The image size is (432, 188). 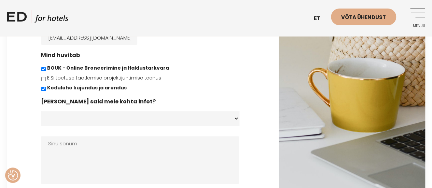 I want to click on input: E-post, so click(x=89, y=38).